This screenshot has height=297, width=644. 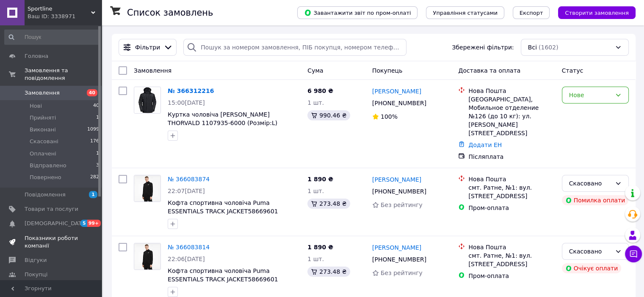 I want to click on span: Показники роботи компанії, so click(x=51, y=242).